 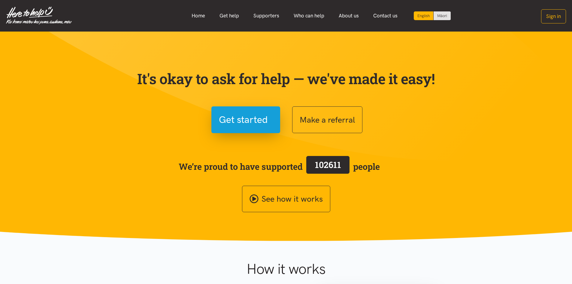 I want to click on button: Get started, so click(x=246, y=120).